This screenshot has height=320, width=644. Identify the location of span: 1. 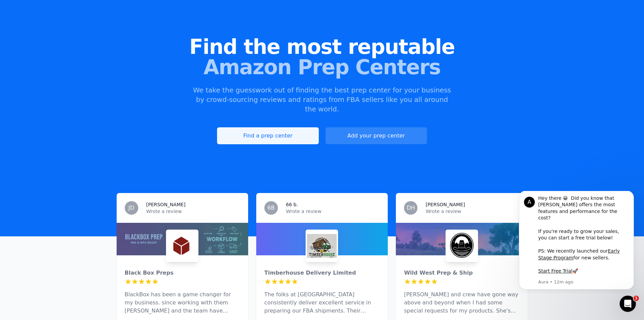
(636, 298).